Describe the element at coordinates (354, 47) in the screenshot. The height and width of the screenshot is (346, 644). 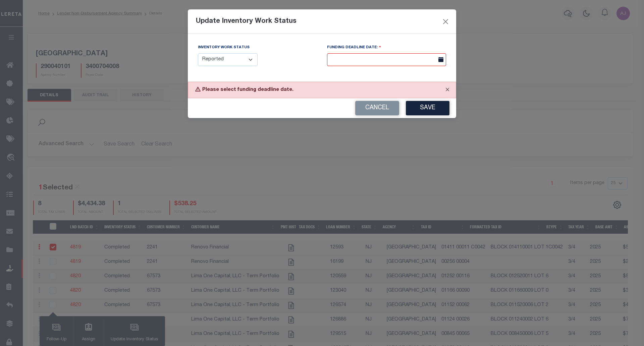
I see `label: FUNDING DEADLINE DATE:` at that location.